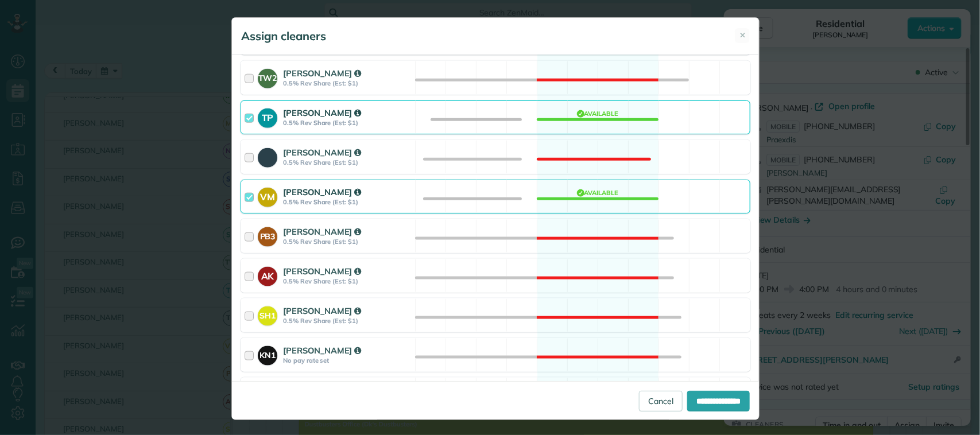  Describe the element at coordinates (267, 116) in the screenshot. I see `strong: TP` at that location.